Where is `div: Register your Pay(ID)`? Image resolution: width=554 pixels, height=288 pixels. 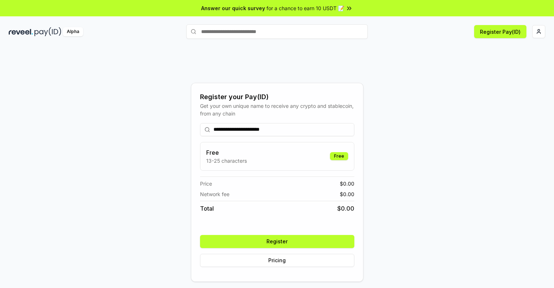
div: Register your Pay(ID) is located at coordinates (277, 97).